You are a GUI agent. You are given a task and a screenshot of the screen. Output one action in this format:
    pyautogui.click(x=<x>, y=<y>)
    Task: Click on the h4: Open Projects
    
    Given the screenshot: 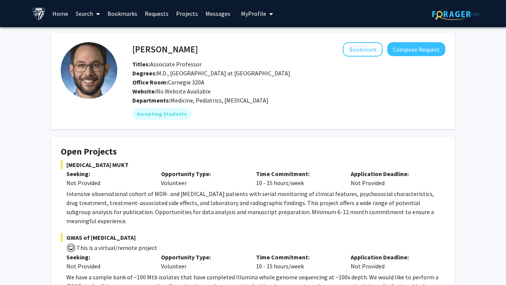 What is the action you would take?
    pyautogui.click(x=253, y=152)
    